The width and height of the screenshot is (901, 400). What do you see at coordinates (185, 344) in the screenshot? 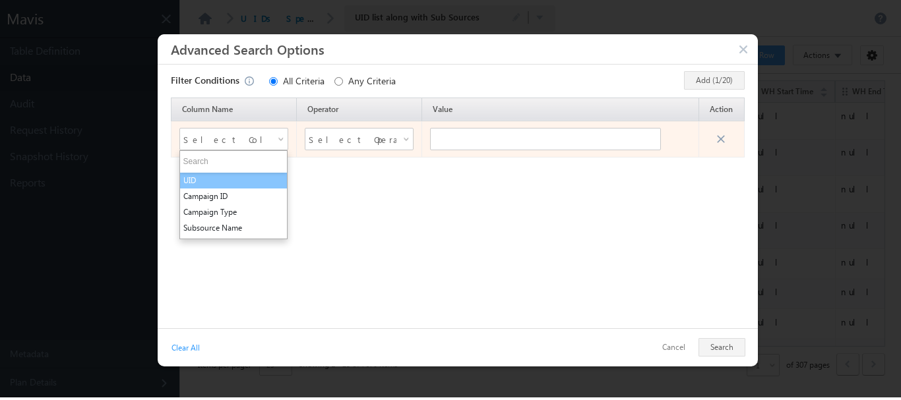
I see `a: Clear` at bounding box center [185, 344].